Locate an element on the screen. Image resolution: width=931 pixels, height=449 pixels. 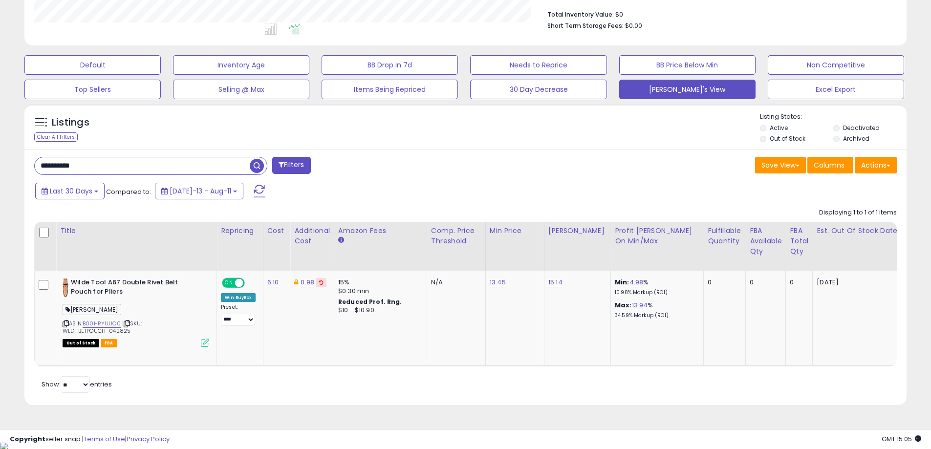
img: 31G0Ea234ML._SL40_.jpg is located at coordinates (66, 288).